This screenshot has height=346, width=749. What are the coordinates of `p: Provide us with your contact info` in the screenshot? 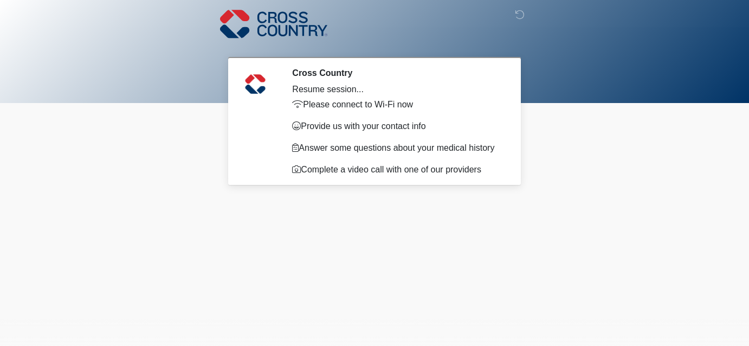 It's located at (397, 126).